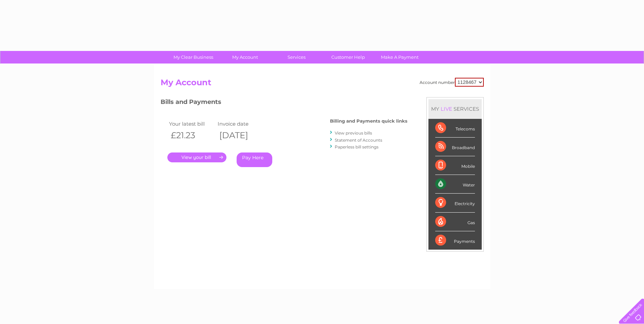  Describe the element at coordinates (193, 57) in the screenshot. I see `a: My Clear Business` at that location.